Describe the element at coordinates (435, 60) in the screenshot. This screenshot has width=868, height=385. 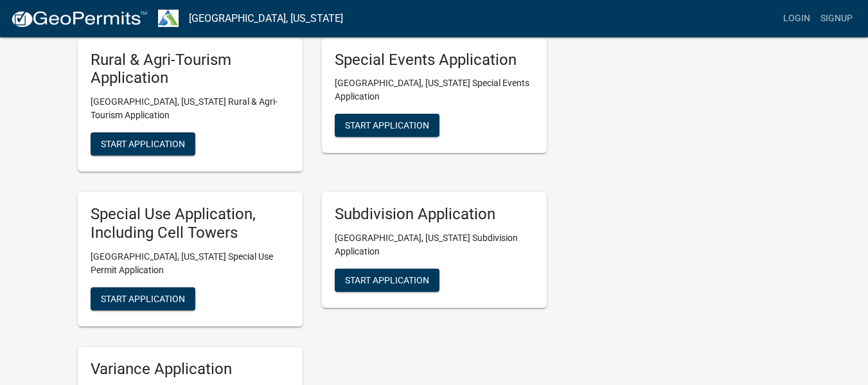
I see `h5: Special Events Application` at that location.